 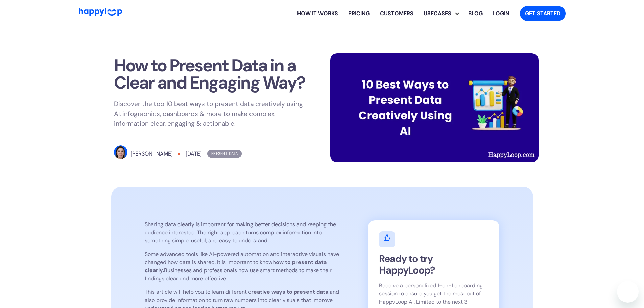 What do you see at coordinates (100, 12) in the screenshot?
I see `img: HappyLoop Logo` at bounding box center [100, 12].